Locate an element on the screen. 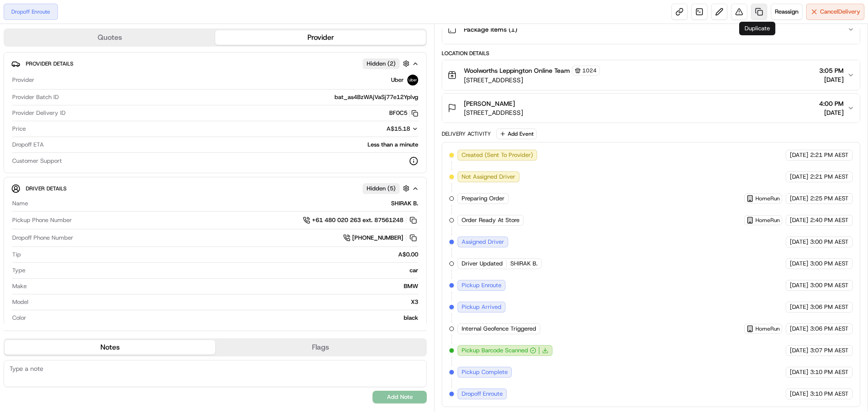 The image size is (868, 412). button: BF0C5 is located at coordinates (404, 113).